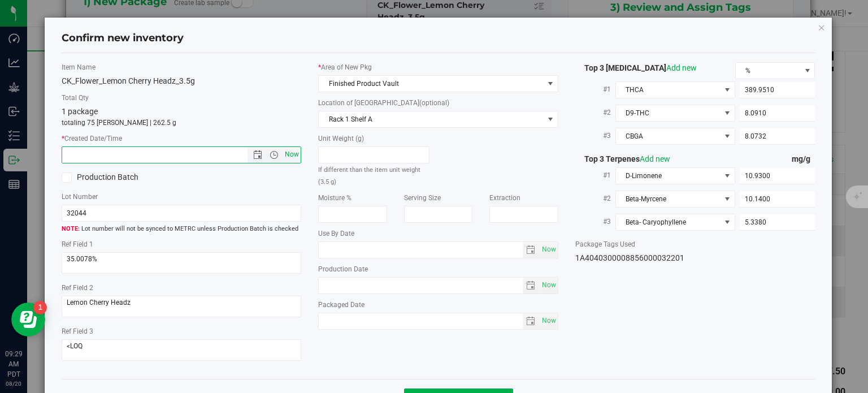 The height and width of the screenshot is (393, 868). I want to click on span: Top 3 Terpenes, so click(623, 159).